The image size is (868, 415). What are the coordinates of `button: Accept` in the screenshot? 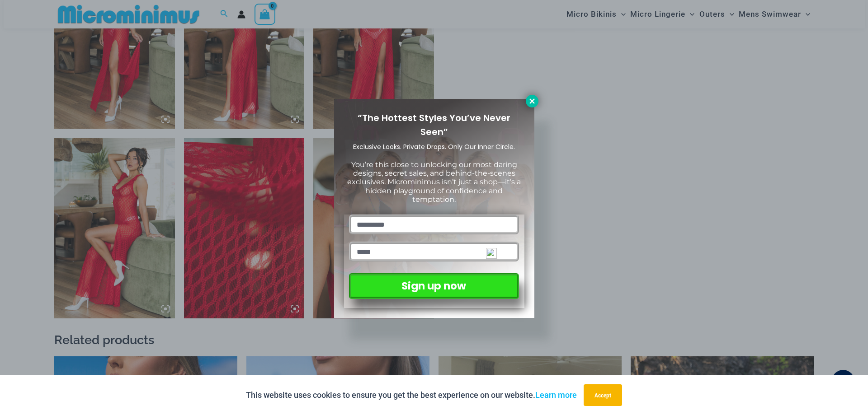 It's located at (603, 395).